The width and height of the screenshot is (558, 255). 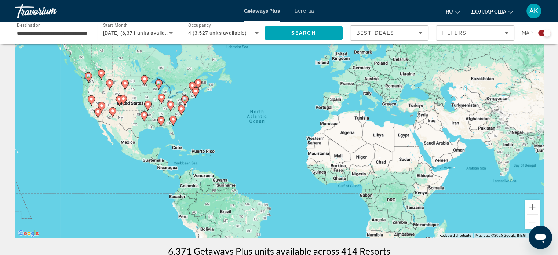 I want to click on button: Keyboard shortcuts, so click(x=456, y=236).